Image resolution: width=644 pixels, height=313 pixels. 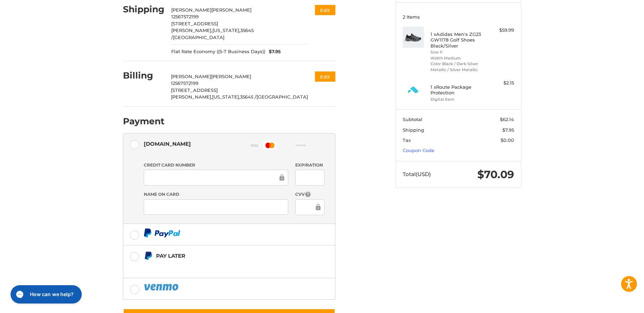 I want to click on label: Credit Card Number, so click(x=216, y=165).